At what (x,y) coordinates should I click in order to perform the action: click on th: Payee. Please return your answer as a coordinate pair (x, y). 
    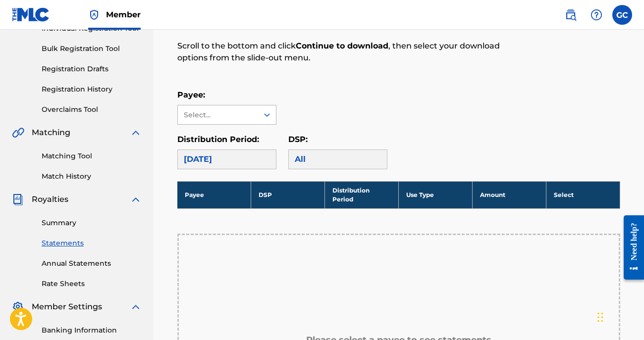
    Looking at the image, I should click on (214, 194).